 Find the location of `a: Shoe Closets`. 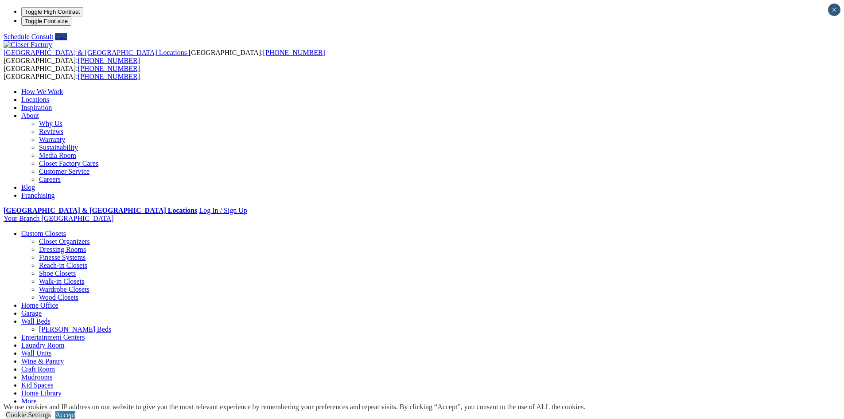

a: Shoe Closets is located at coordinates (57, 273).